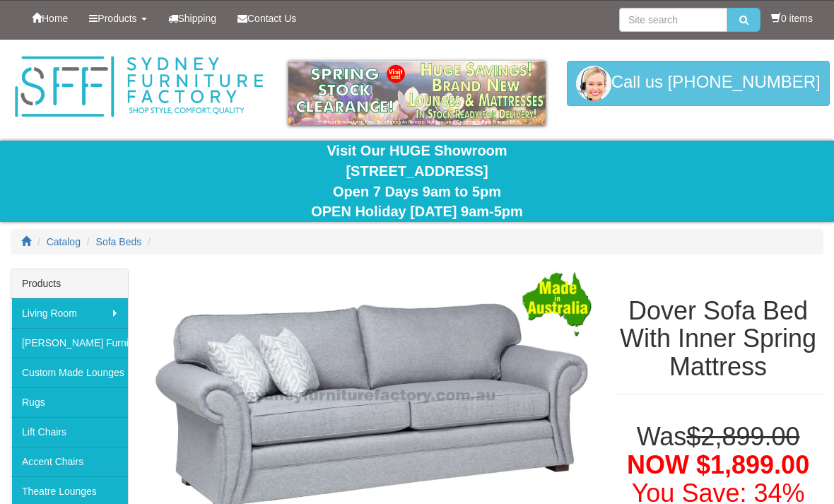  What do you see at coordinates (69, 283) in the screenshot?
I see `div: Products` at bounding box center [69, 283].